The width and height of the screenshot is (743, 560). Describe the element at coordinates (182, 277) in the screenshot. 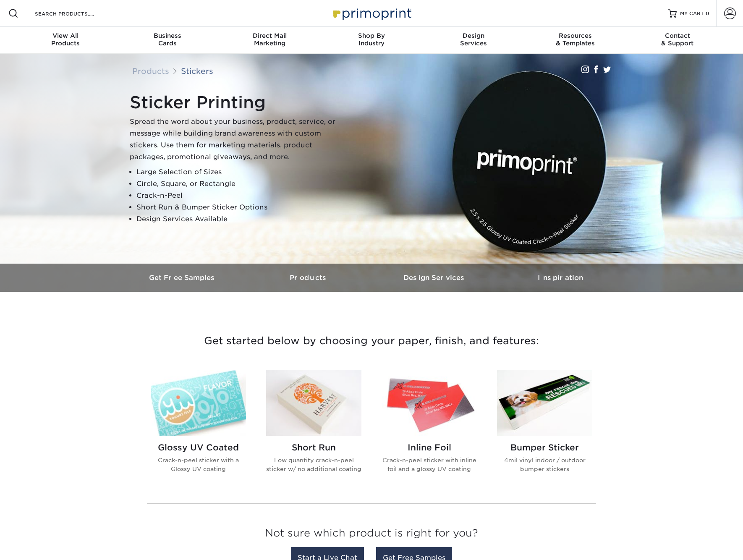

I see `a: Get Free Samples` at that location.